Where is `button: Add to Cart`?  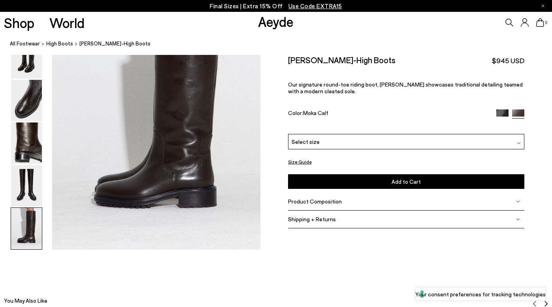 button: Add to Cart is located at coordinates (406, 182).